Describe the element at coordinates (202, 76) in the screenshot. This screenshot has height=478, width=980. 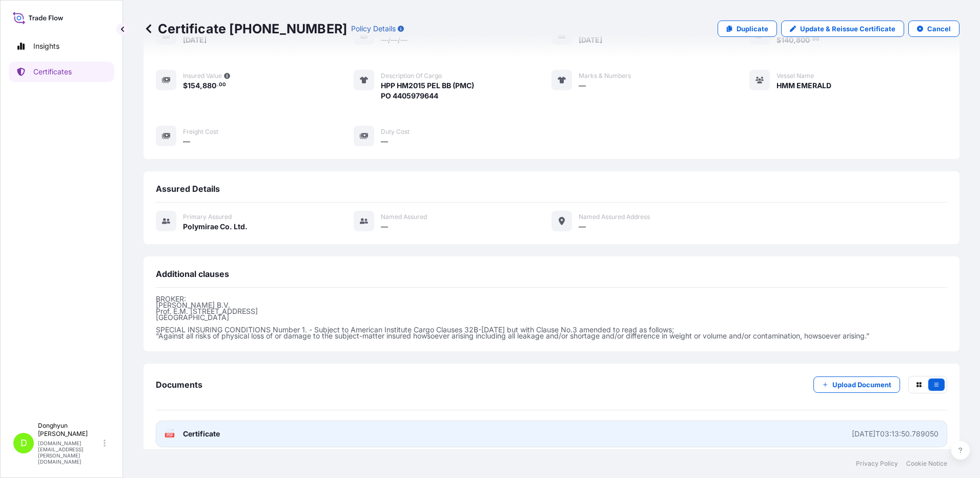
I see `span: Insured Value` at that location.